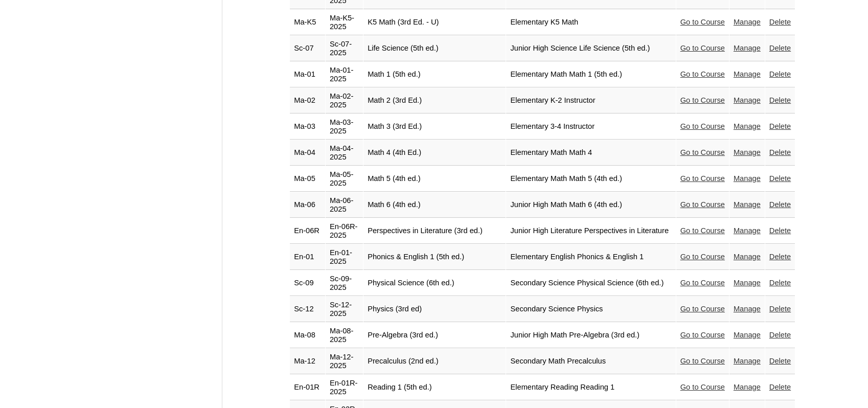  Describe the element at coordinates (434, 48) in the screenshot. I see `td: Life Science (5th ed.)` at that location.